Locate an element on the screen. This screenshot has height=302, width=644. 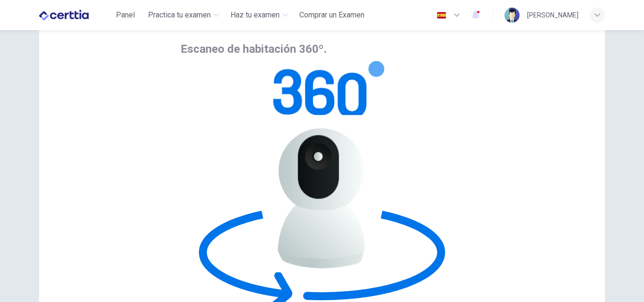
img: es is located at coordinates (441, 15).